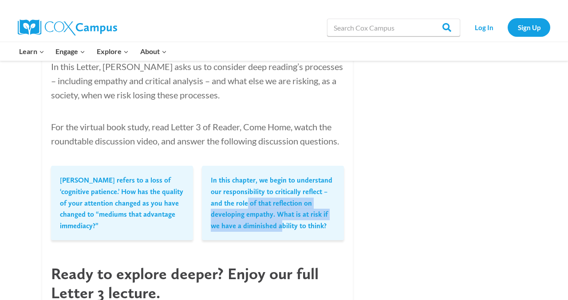 Image resolution: width=568 pixels, height=300 pixels. Describe the element at coordinates (197, 134) in the screenshot. I see `p: For the virtual book study, read Letter 3 of Reader, Come Home, watch the roundtable discussion v...` at that location.